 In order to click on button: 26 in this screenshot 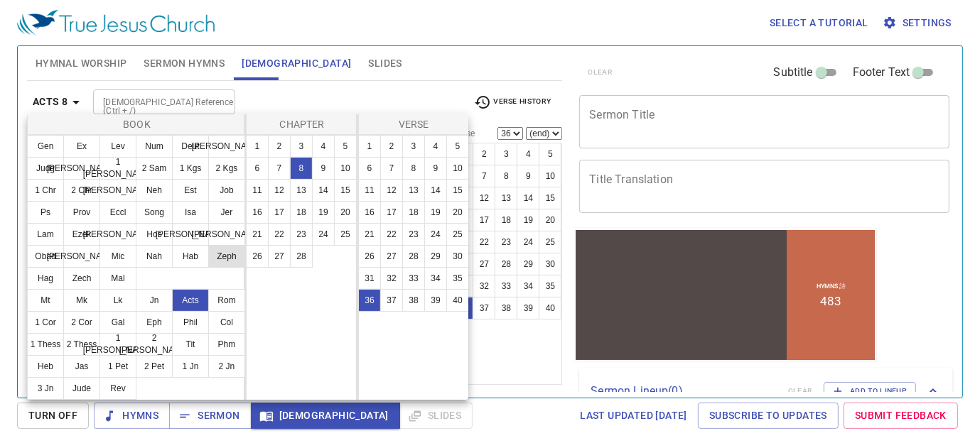, I will do `click(257, 257)`.